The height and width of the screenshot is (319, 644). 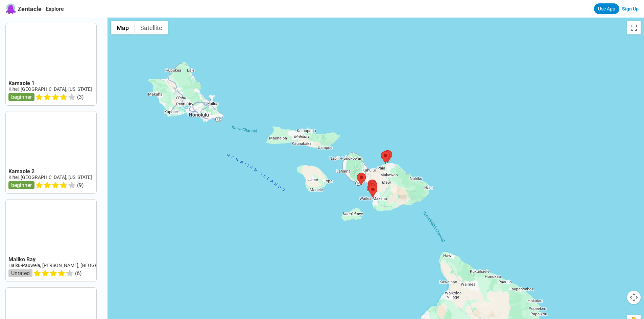 What do you see at coordinates (634, 28) in the screenshot?
I see `button: Toggle fullscreen view` at bounding box center [634, 28].